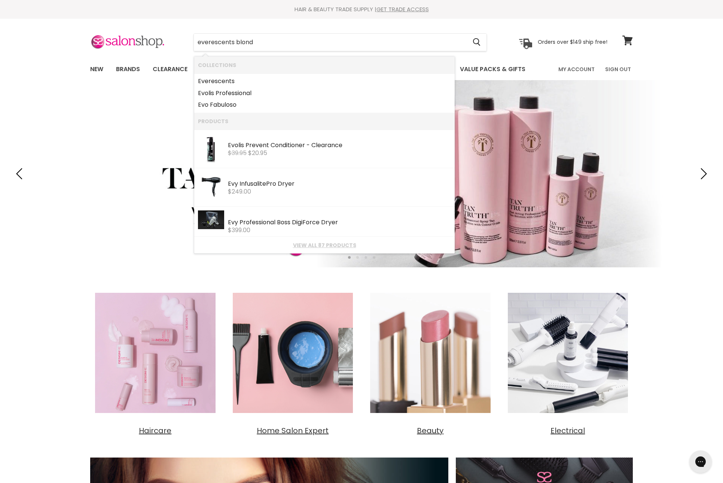 The width and height of the screenshot is (723, 483). I want to click on a: Value Packs & Gifts, so click(492, 69).